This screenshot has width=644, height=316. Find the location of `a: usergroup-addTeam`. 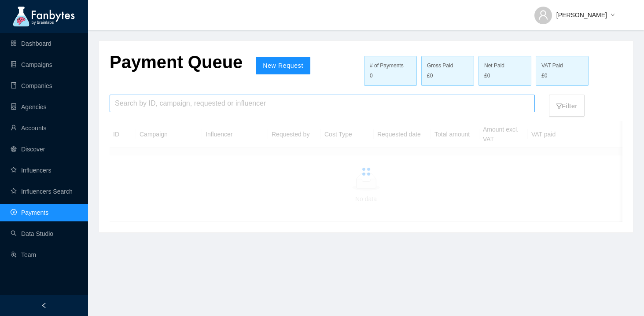

a: usergroup-addTeam is located at coordinates (23, 255).